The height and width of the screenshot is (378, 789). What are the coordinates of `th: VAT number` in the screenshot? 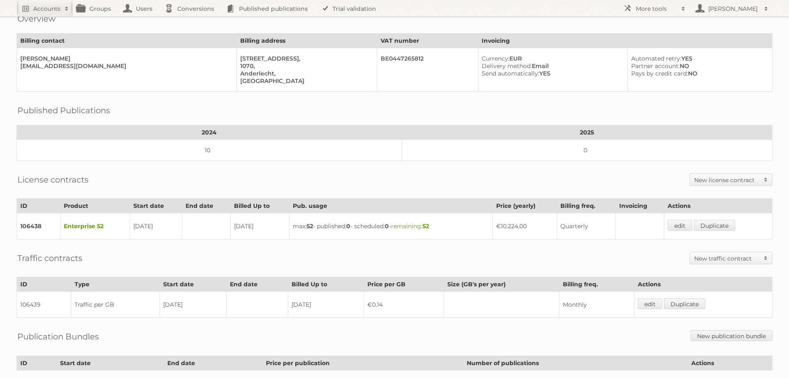 It's located at (428, 41).